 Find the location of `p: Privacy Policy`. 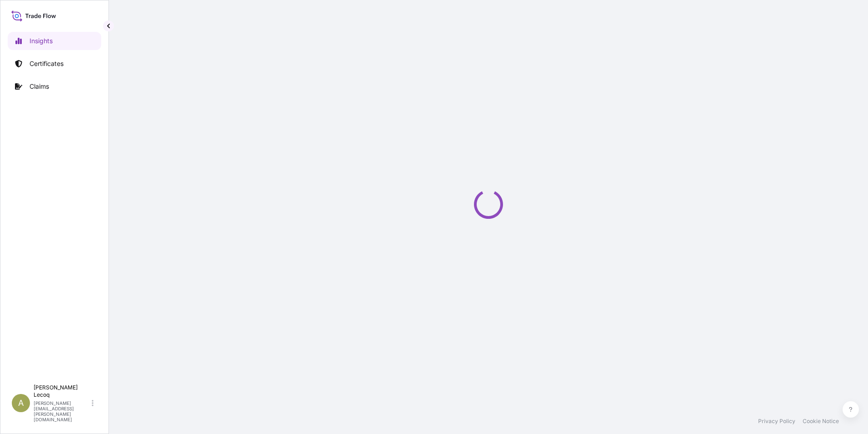

p: Privacy Policy is located at coordinates (777, 421).